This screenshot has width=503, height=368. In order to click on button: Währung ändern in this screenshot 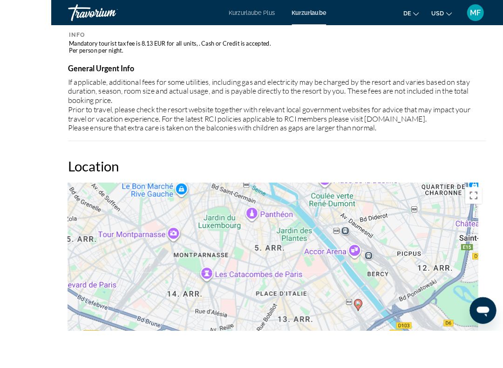, I will do `click(435, 14)`.